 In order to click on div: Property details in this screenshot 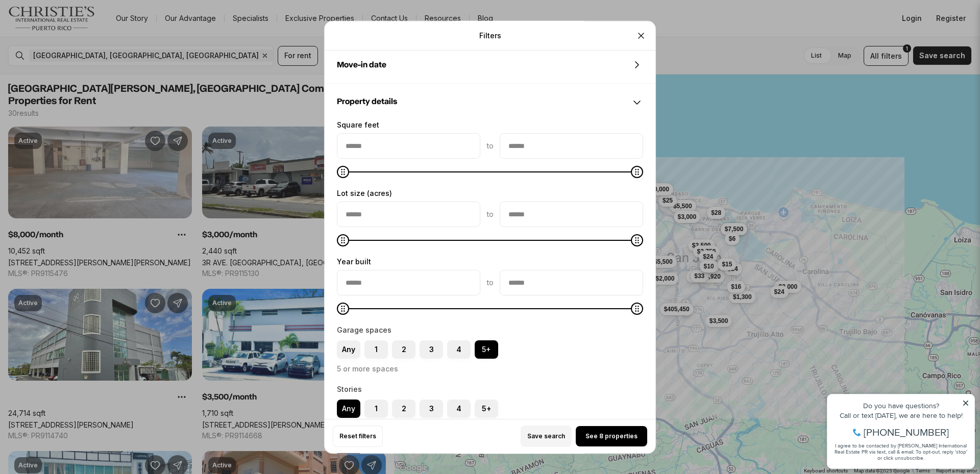, I will do `click(490, 102)`.